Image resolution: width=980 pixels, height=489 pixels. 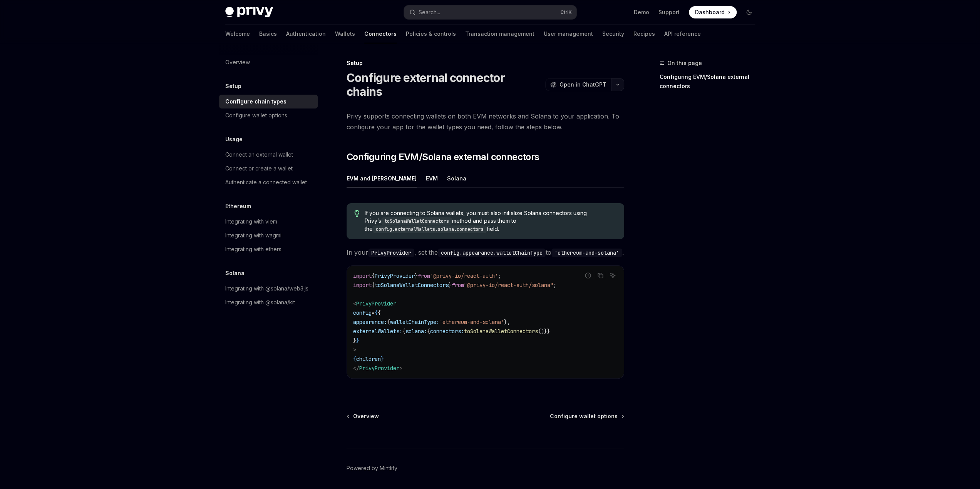 I want to click on a: Powered by Mintlify, so click(x=372, y=468).